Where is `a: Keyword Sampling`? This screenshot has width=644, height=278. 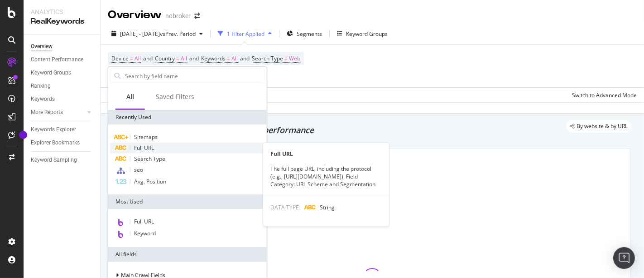
a: Keyword Sampling is located at coordinates (62, 160).